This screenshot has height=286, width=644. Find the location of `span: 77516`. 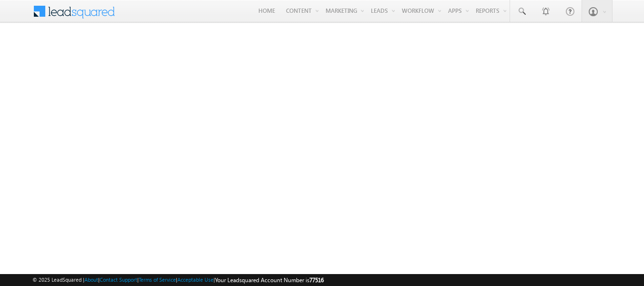

span: 77516 is located at coordinates (317, 280).